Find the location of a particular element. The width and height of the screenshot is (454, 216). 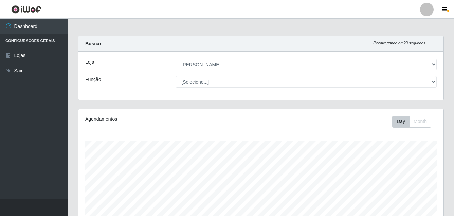

div: First group is located at coordinates (412, 121).